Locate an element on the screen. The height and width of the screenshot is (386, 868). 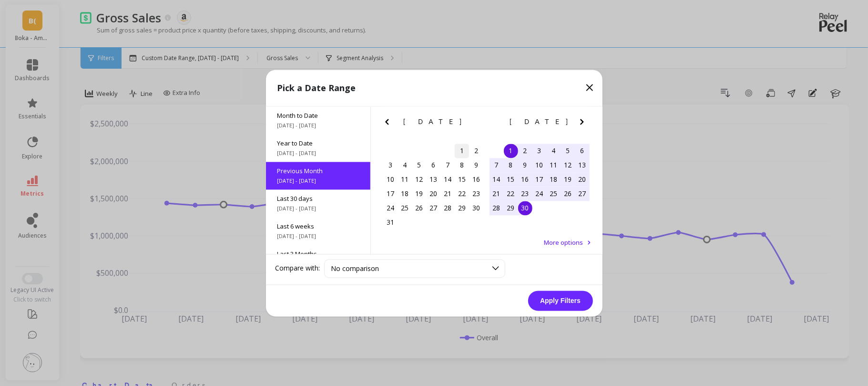
div: Choose Monday, August 4th, 2025 is located at coordinates (405, 165).